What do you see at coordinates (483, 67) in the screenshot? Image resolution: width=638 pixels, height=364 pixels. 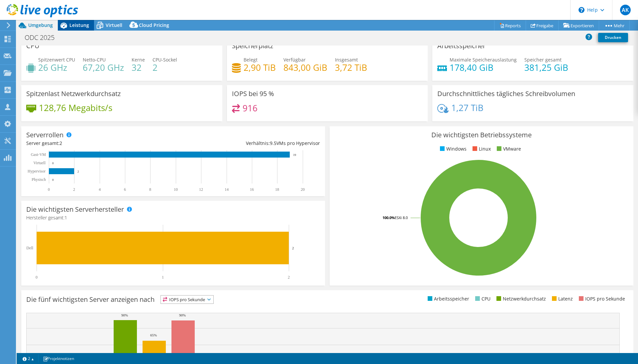 I see `h4: 178,40 GiB` at bounding box center [483, 67].